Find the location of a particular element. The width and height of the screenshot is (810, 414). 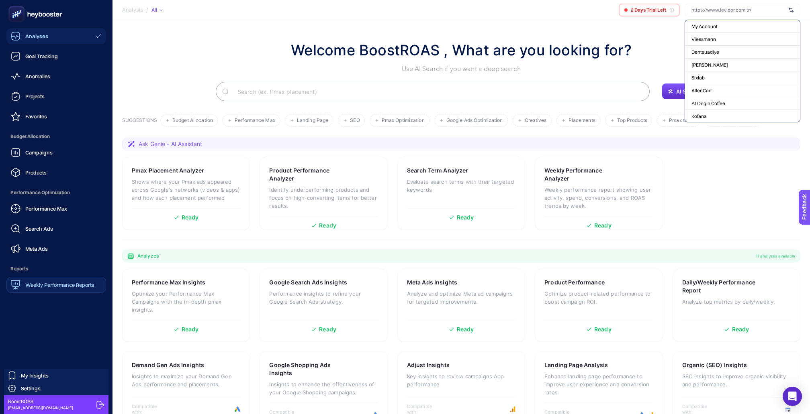

p: Use AI Search if you want a deep search is located at coordinates (461, 69).